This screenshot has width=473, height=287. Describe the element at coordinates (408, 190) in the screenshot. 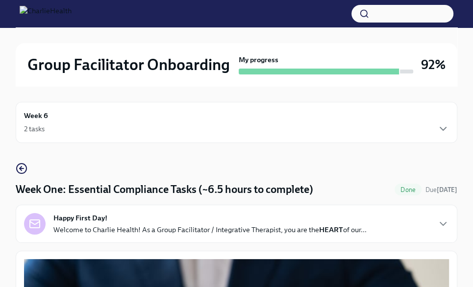

I see `span: Done` at that location.